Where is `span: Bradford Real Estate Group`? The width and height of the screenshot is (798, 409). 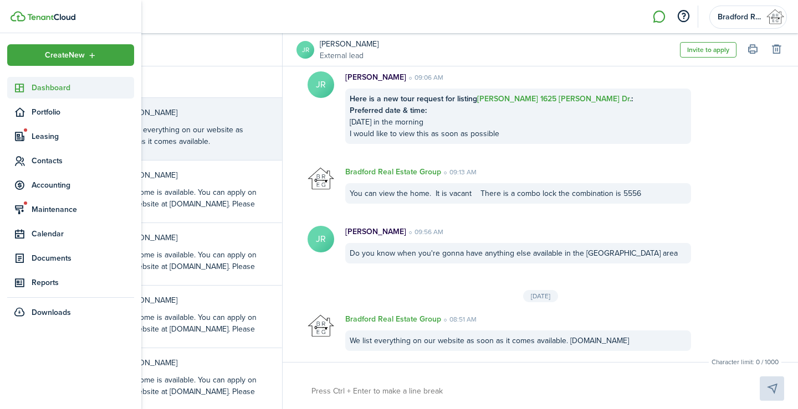
span: Bradford Real Estate Group is located at coordinates (739, 17).